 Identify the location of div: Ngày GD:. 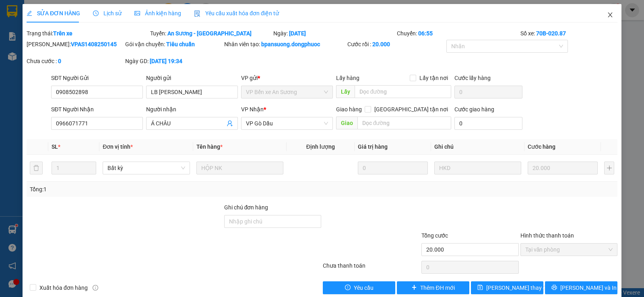
(173, 61).